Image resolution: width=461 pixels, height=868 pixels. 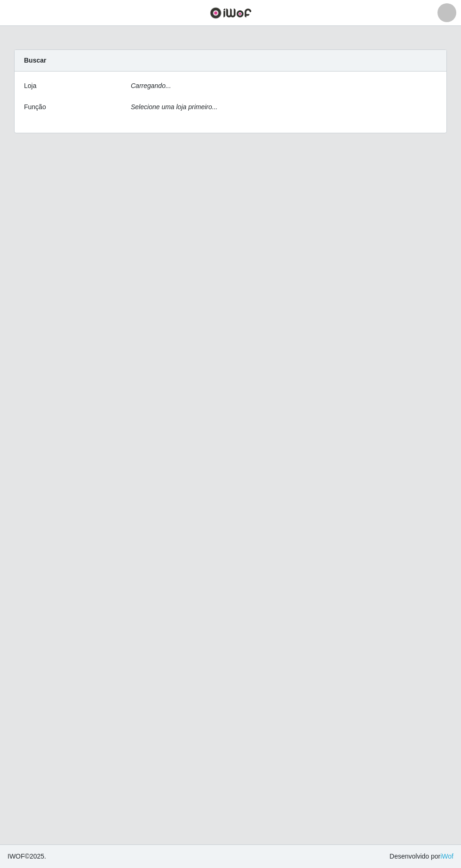 What do you see at coordinates (174, 107) in the screenshot?
I see `i: Selecione uma loja primeiro...` at bounding box center [174, 107].